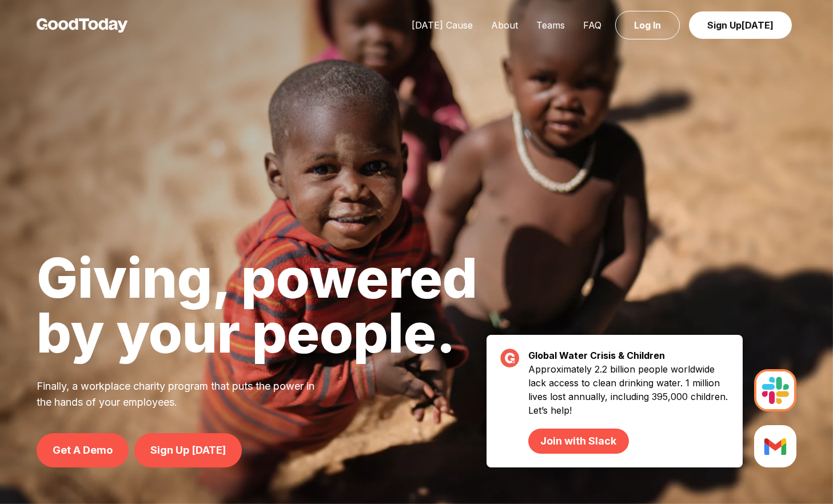 The height and width of the screenshot is (504, 833). Describe the element at coordinates (596, 356) in the screenshot. I see `strong: Global Water Crisis & Children` at that location.